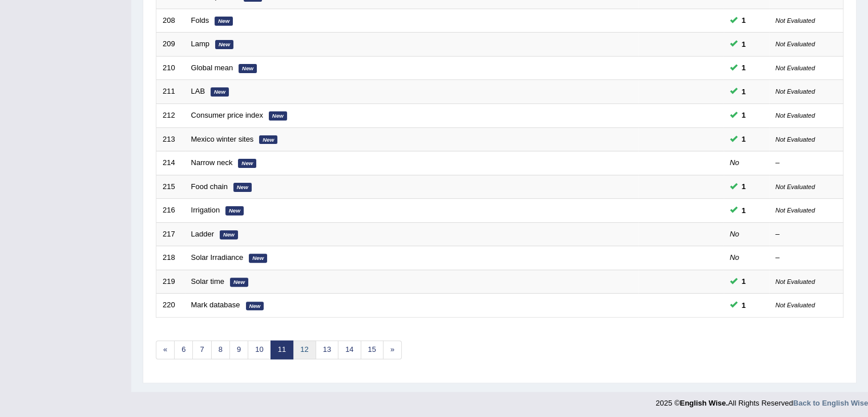 The height and width of the screenshot is (417, 868). Describe the element at coordinates (831, 403) in the screenshot. I see `strong: Back to English Wise` at that location.